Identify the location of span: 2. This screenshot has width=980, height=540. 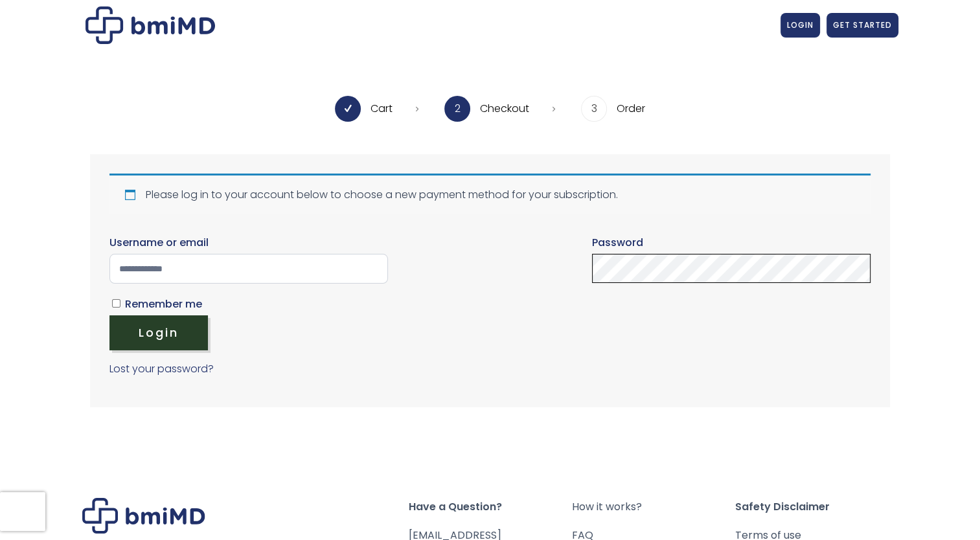
(457, 109).